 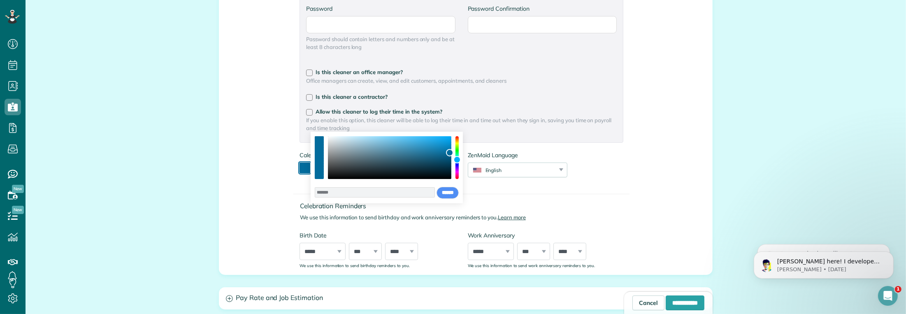 What do you see at coordinates (464, 206) in the screenshot?
I see `h4: Celebration Reminders` at bounding box center [464, 206].